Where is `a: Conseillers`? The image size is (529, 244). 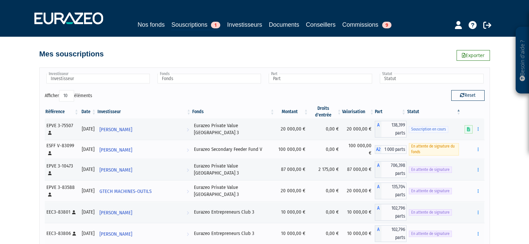
a: Conseillers is located at coordinates (321, 25).